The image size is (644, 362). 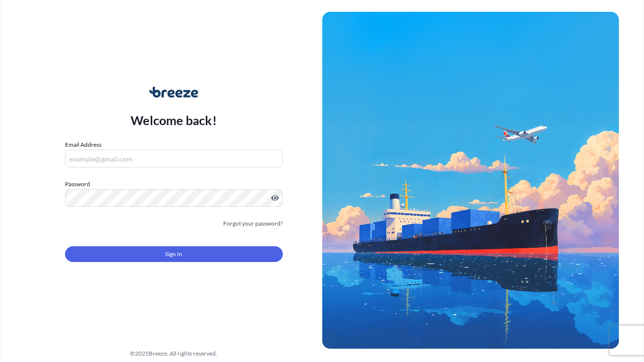 What do you see at coordinates (173, 254) in the screenshot?
I see `span: Sign In` at bounding box center [173, 254].